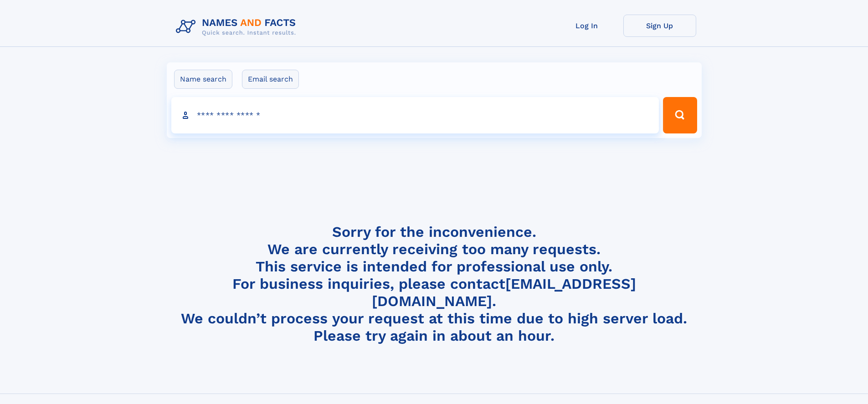 The image size is (868, 404). I want to click on a: Sign Up, so click(659, 25).